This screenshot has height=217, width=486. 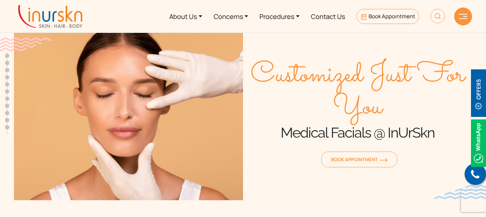 What do you see at coordinates (280, 16) in the screenshot?
I see `a: Procedures` at bounding box center [280, 16].